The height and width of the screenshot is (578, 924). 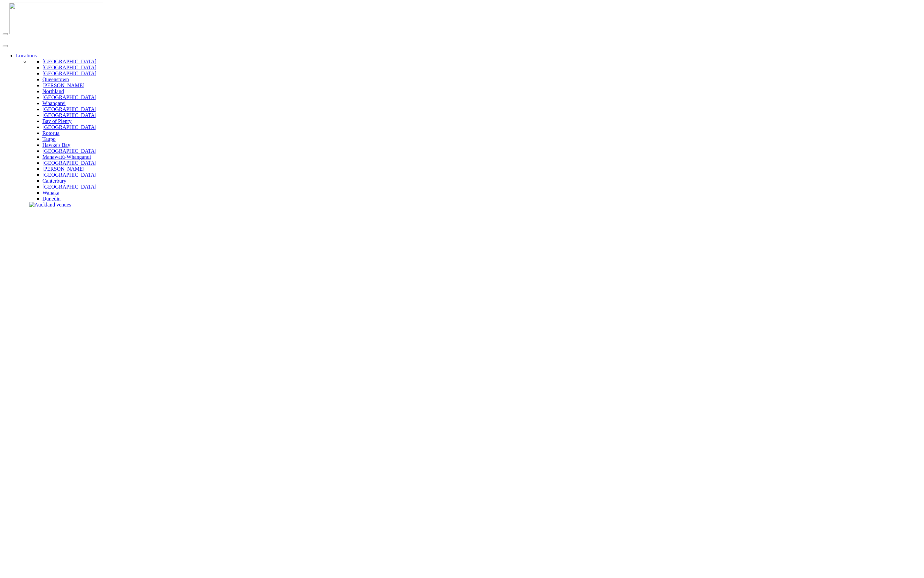 What do you see at coordinates (53, 91) in the screenshot?
I see `a: Northland` at bounding box center [53, 91].